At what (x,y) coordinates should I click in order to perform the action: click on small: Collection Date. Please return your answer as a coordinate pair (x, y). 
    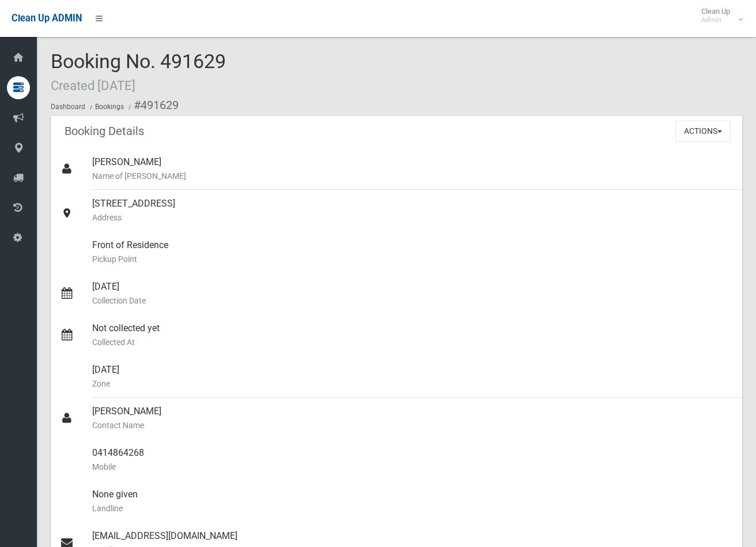
    Looking at the image, I should click on (412, 301).